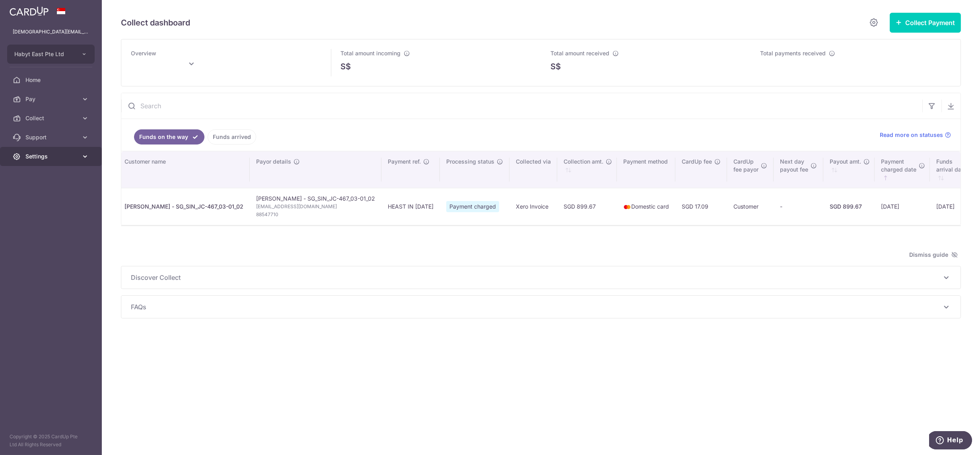  I want to click on th: Payor details, so click(315, 170).